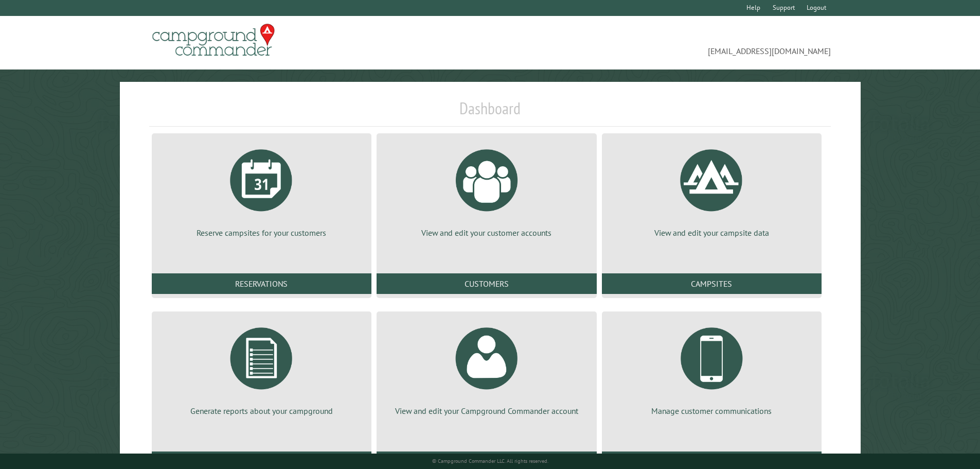  What do you see at coordinates (486, 233) in the screenshot?
I see `p: View and edit your customer accounts` at bounding box center [486, 233].